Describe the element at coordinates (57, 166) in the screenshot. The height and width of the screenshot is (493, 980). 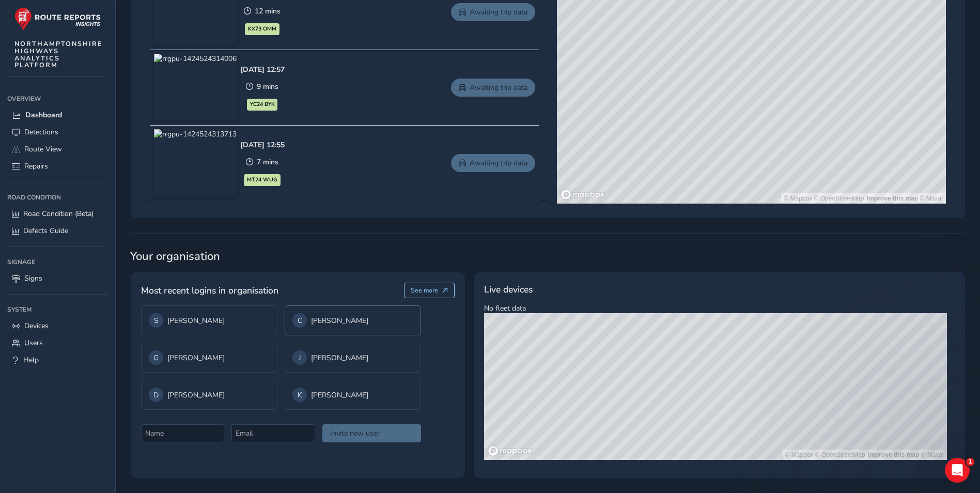
I see `a: Repairs` at that location.